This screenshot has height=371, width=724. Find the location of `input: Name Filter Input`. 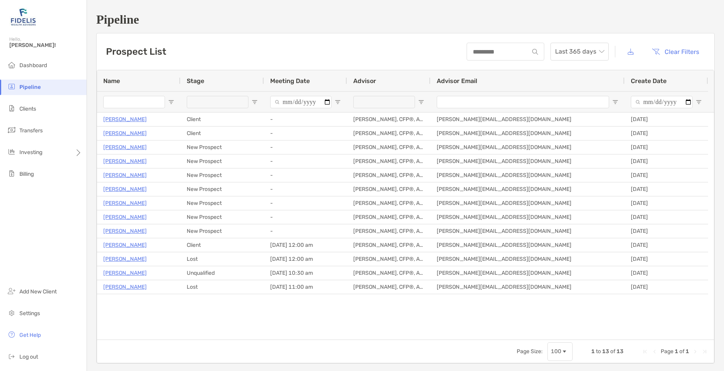

input: Name Filter Input is located at coordinates (134, 102).